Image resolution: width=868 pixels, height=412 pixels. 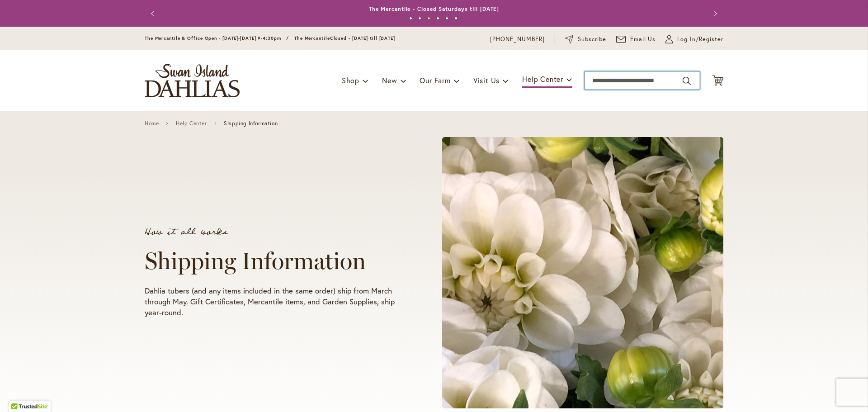 I want to click on button: 5 of 6, so click(x=447, y=18).